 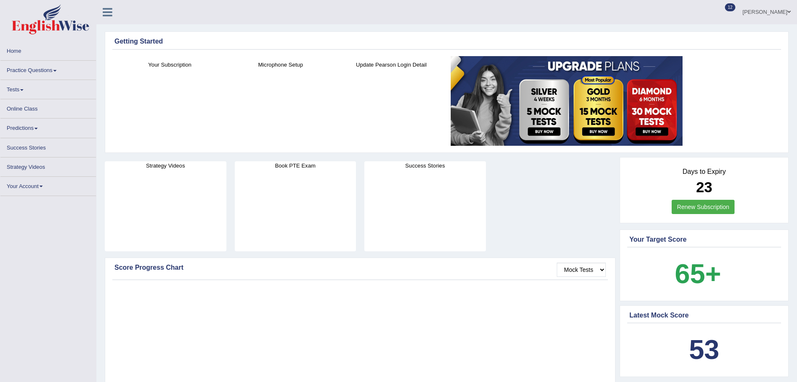 I want to click on div: Your Target Score, so click(x=704, y=240).